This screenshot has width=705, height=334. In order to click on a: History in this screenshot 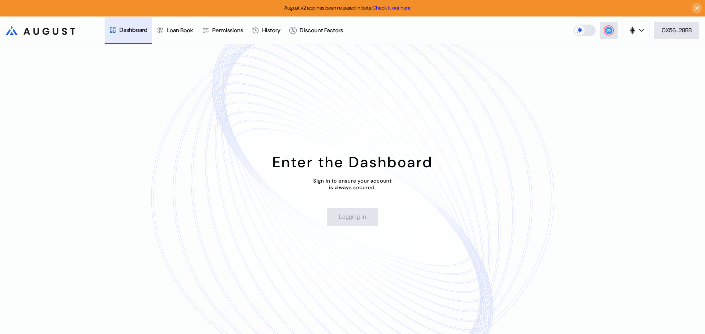, I will do `click(266, 30)`.